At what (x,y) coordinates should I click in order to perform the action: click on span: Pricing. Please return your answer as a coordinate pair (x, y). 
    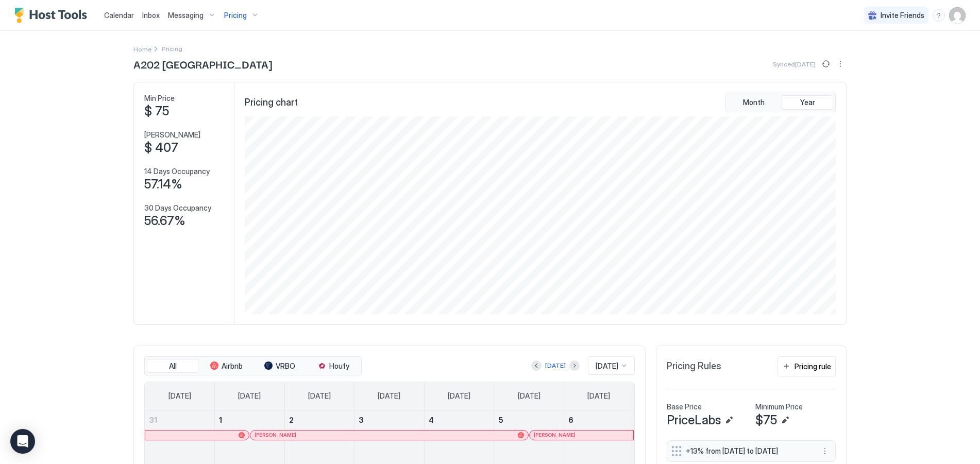
    Looking at the image, I should click on (236, 15).